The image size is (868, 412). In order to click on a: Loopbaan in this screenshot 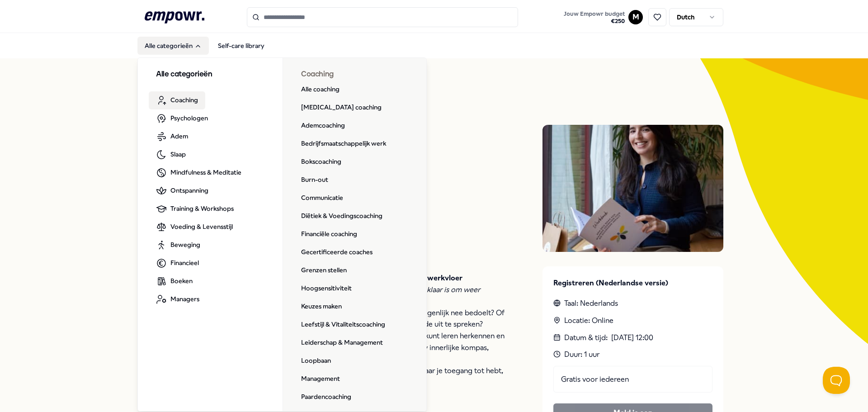, I will do `click(316, 361)`.